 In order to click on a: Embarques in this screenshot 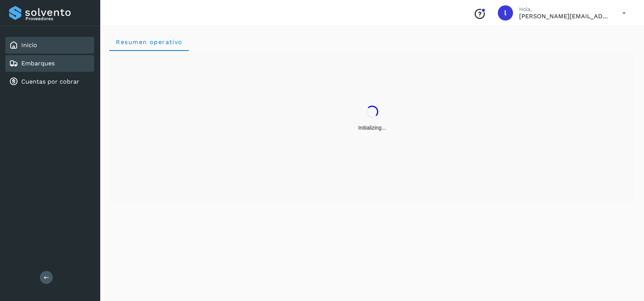, I will do `click(38, 63)`.